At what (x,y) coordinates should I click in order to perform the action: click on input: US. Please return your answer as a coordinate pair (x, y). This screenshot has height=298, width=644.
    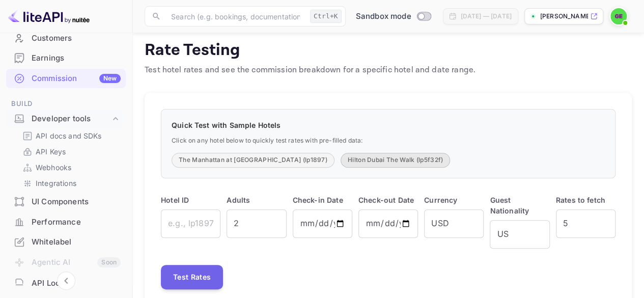
    Looking at the image, I should click on (519, 235).